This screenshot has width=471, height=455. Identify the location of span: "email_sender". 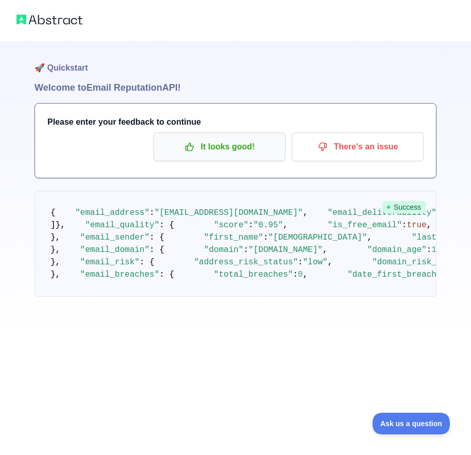
(115, 237).